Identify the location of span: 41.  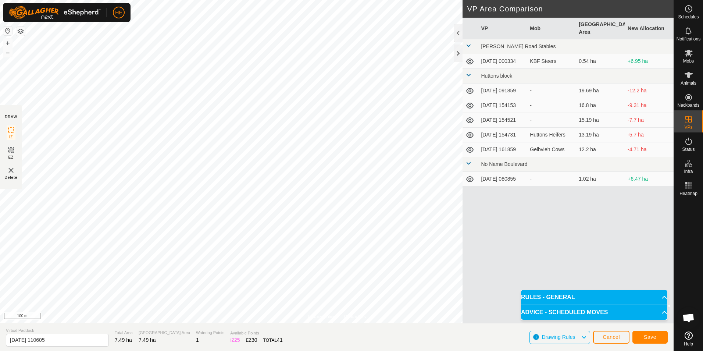
(280, 340).